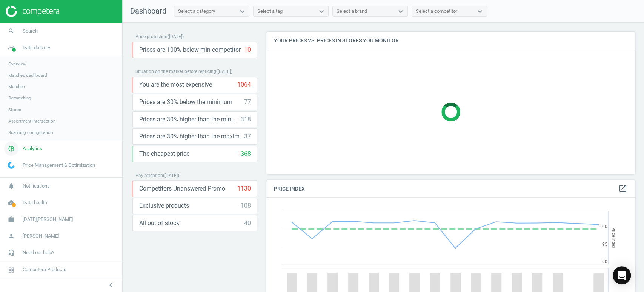 The image size is (644, 292). I want to click on text: 90, so click(604, 261).